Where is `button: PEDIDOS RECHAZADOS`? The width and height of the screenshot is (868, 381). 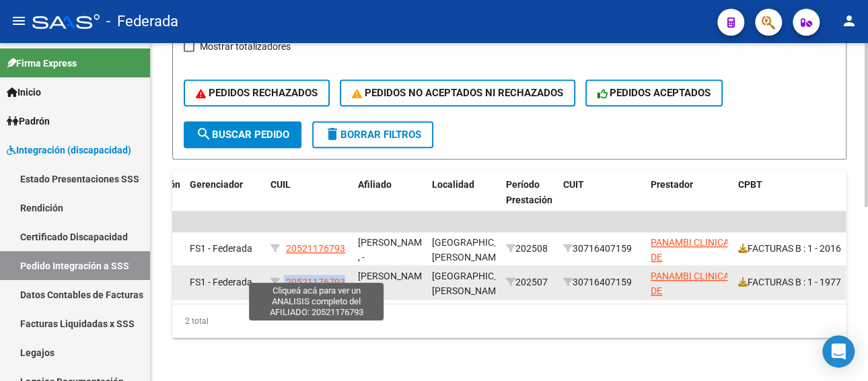 button: PEDIDOS RECHAZADOS is located at coordinates (256, 93).